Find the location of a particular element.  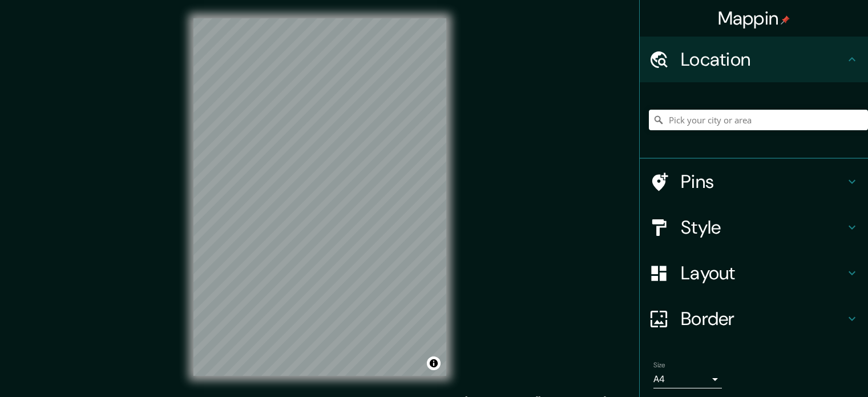

h4: Pins is located at coordinates (763, 181).